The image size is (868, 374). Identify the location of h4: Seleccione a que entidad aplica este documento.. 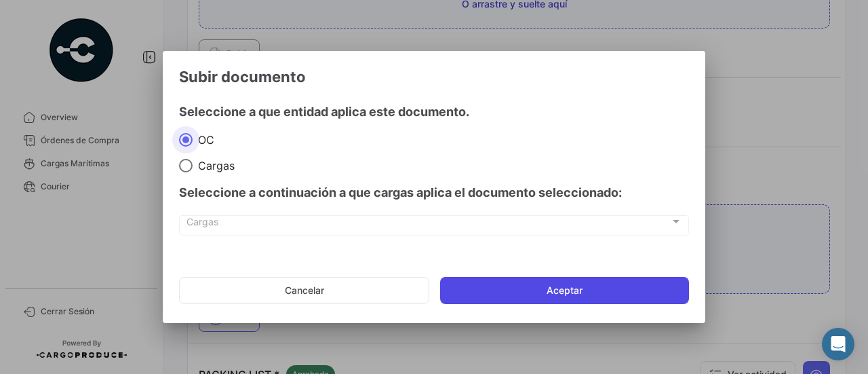
(434, 112).